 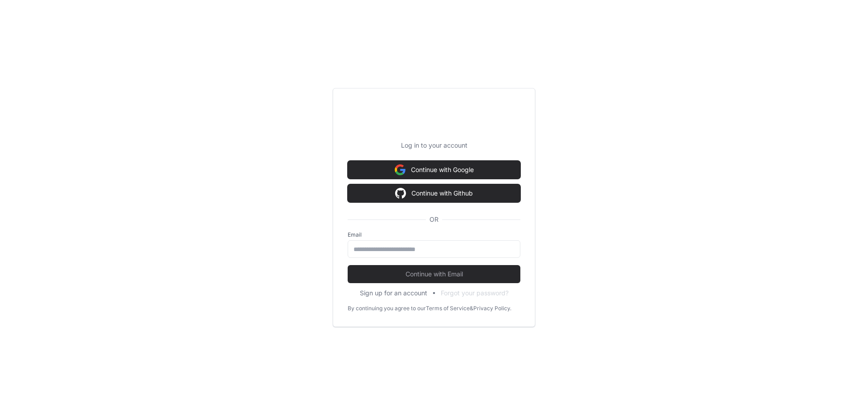 What do you see at coordinates (492, 308) in the screenshot?
I see `a: Privacy Policy.` at bounding box center [492, 308].